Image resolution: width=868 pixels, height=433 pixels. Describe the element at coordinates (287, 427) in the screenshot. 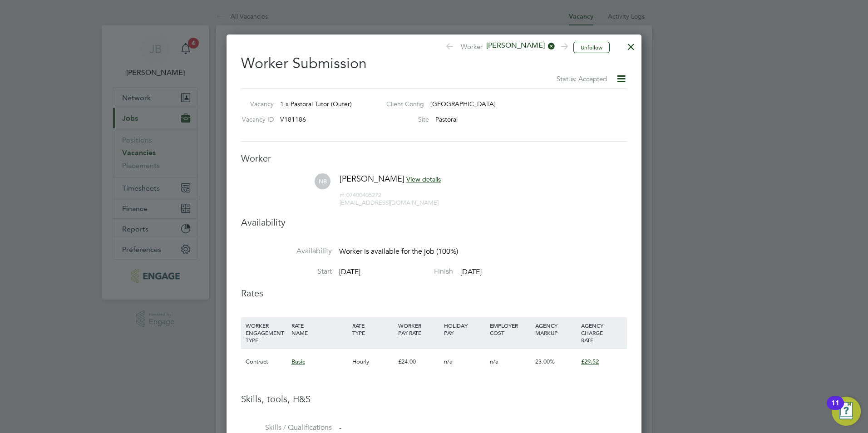

I see `label: Skills / Qualifications` at that location.